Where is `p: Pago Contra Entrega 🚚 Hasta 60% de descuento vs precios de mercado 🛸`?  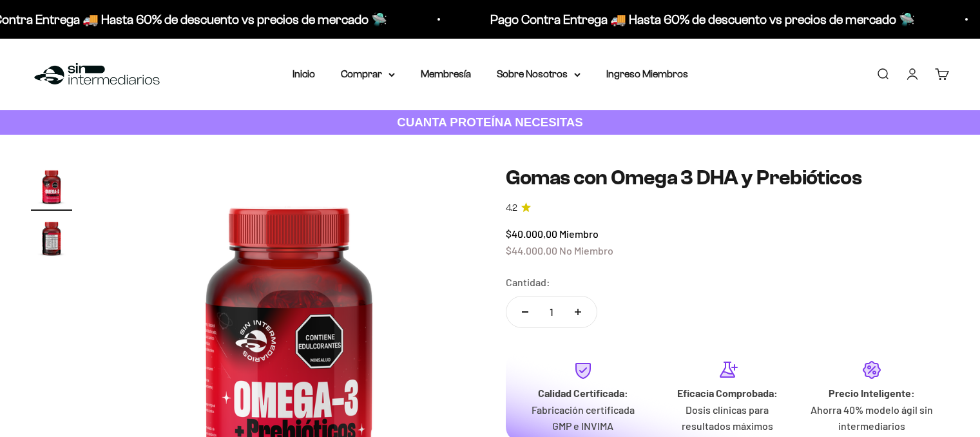 p: Pago Contra Entrega 🚚 Hasta 60% de descuento vs precios de mercado 🛸 is located at coordinates (701, 19).